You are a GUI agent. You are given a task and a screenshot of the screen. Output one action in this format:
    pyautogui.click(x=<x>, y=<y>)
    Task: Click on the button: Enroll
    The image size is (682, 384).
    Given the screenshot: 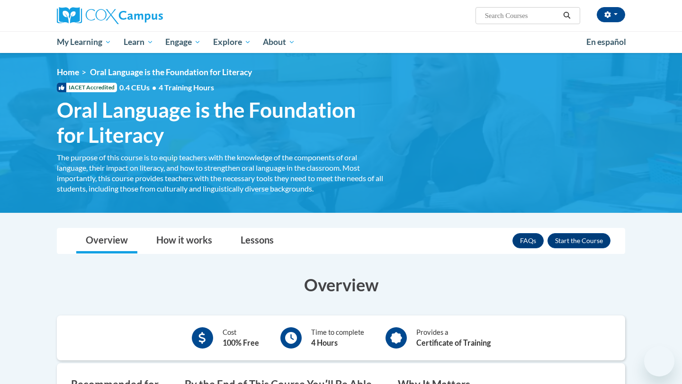 What is the action you would take?
    pyautogui.click(x=578, y=241)
    